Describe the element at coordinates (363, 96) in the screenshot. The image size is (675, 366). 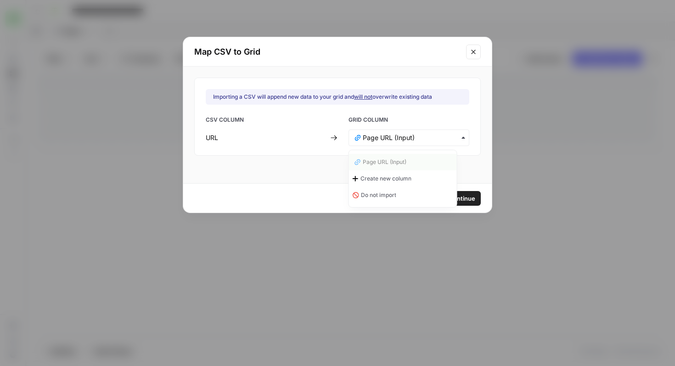
I see `u: will not` at that location.